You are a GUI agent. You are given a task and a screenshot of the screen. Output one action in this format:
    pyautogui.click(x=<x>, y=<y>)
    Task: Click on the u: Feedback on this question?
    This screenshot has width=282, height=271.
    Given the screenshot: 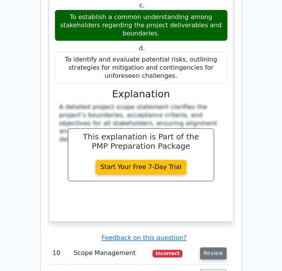 What is the action you would take?
    pyautogui.click(x=144, y=238)
    